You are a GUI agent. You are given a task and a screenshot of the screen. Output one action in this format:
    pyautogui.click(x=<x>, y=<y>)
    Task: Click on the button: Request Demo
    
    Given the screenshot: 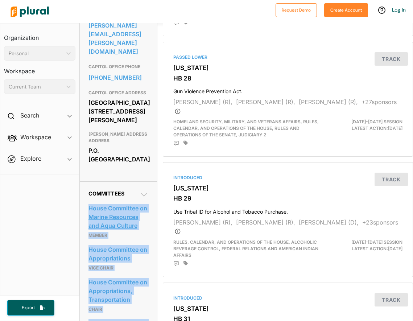 What is the action you would take?
    pyautogui.click(x=296, y=10)
    